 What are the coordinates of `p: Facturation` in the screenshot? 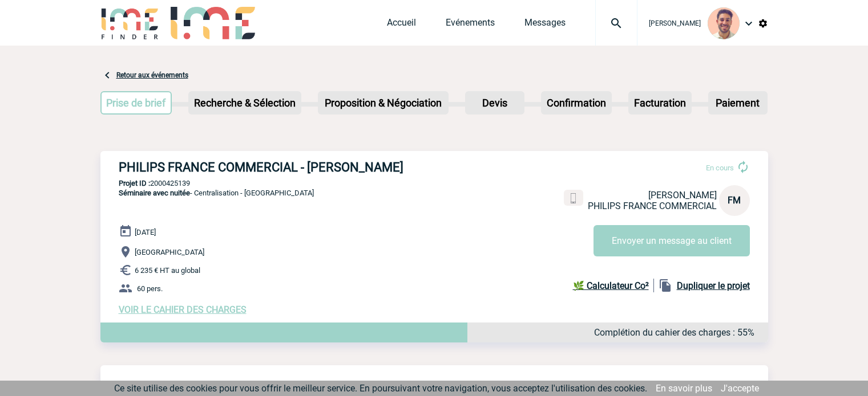 It's located at (660, 103).